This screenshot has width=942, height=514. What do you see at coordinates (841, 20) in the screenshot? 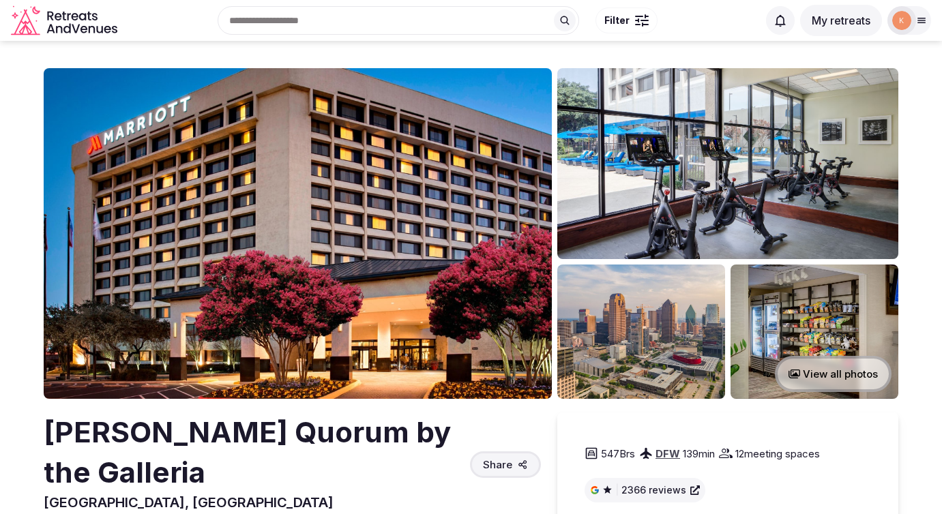
I see `a: My retreats` at bounding box center [841, 20].